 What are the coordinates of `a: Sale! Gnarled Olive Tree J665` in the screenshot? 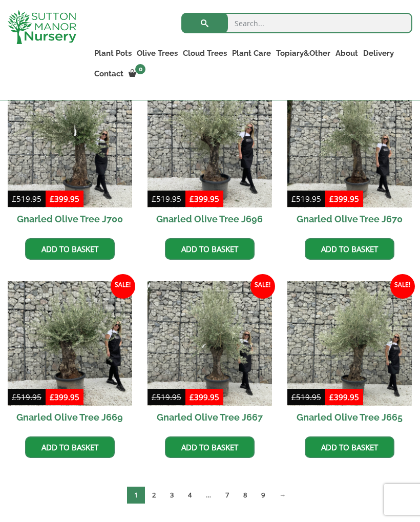 It's located at (349, 355).